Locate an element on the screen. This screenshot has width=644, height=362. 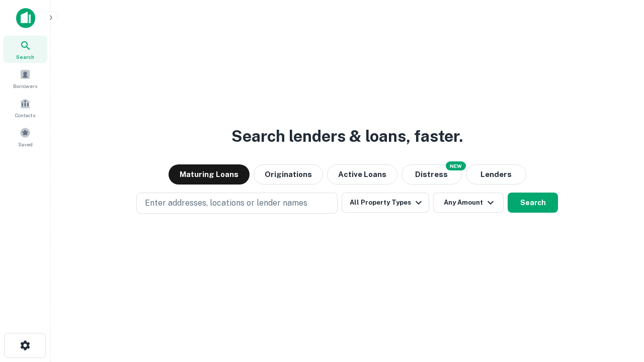
span: Saved is located at coordinates (25, 144).